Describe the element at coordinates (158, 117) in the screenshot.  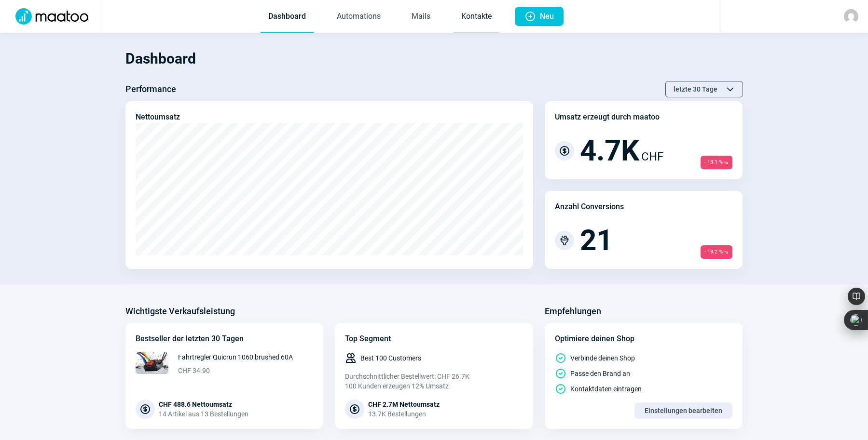
I see `div: Nettoumsatz` at that location.